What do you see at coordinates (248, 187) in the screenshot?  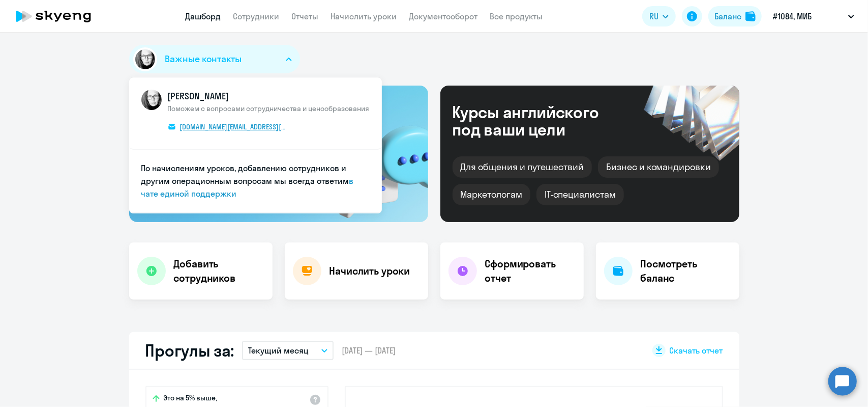 I see `a: в чате единой поддержки` at bounding box center [248, 187].